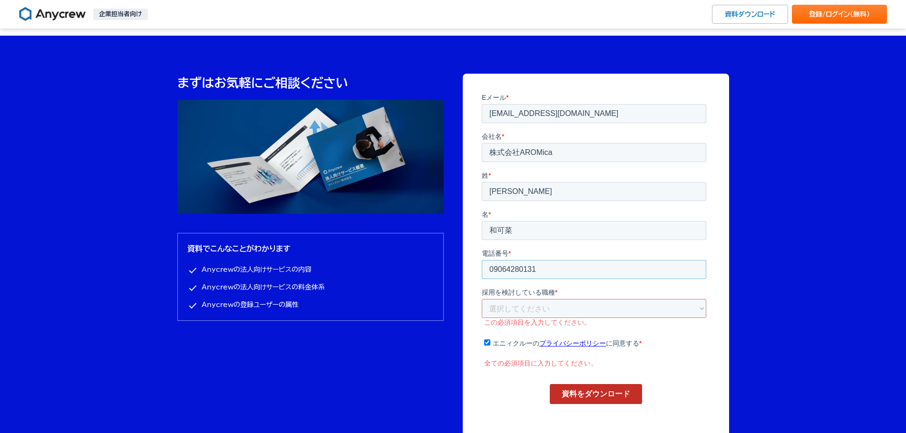 The image size is (906, 433). I want to click on a: 資料ダウンロード, so click(750, 14).